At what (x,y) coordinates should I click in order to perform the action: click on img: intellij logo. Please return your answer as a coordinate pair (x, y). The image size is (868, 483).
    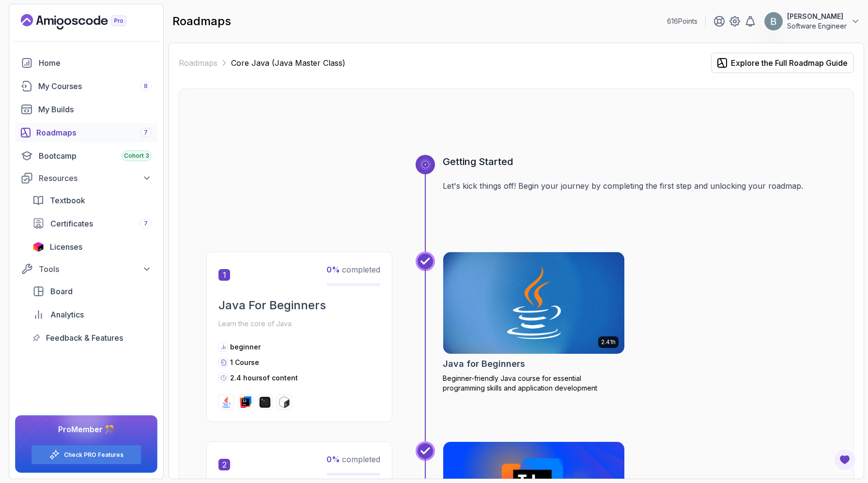
    Looking at the image, I should click on (245, 402).